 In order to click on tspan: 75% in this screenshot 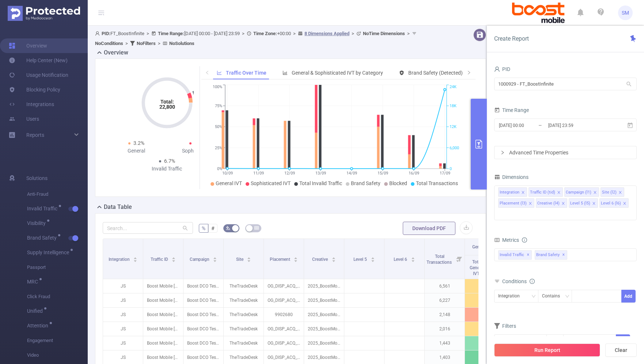, I will do `click(218, 106)`.